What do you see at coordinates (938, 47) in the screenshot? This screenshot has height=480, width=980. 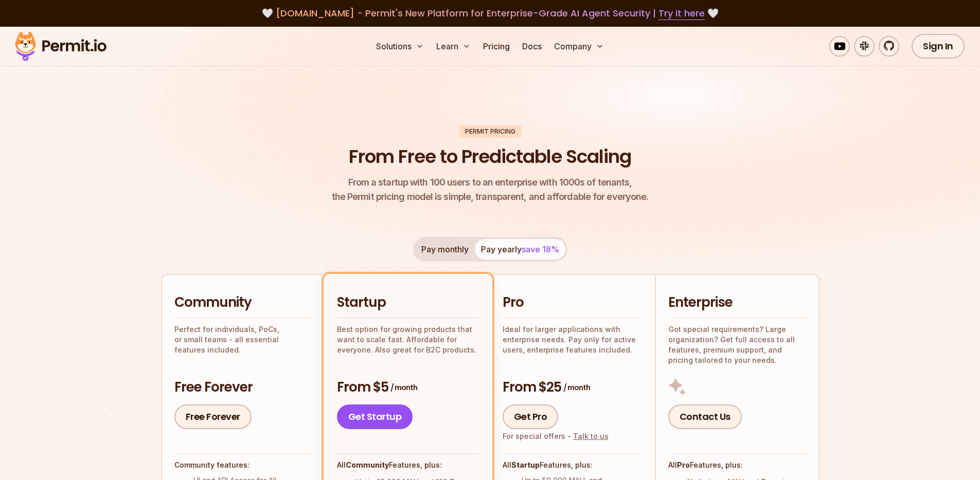 I see `a: Sign In` at bounding box center [938, 47].